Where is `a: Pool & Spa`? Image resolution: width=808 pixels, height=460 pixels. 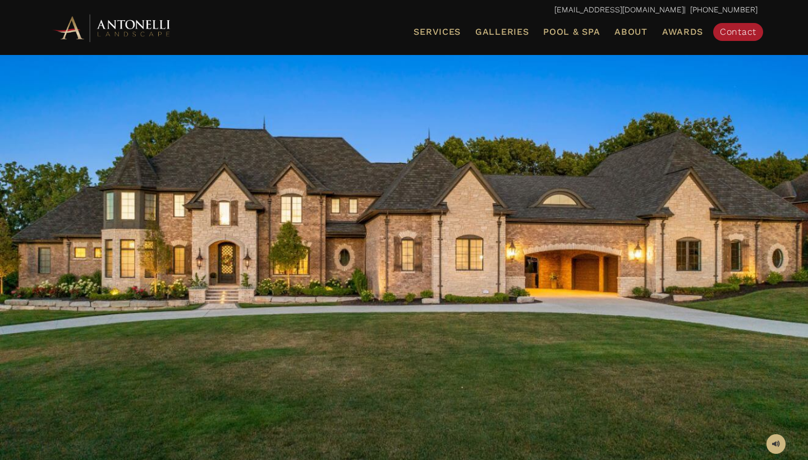 a: Pool & Spa is located at coordinates (571, 32).